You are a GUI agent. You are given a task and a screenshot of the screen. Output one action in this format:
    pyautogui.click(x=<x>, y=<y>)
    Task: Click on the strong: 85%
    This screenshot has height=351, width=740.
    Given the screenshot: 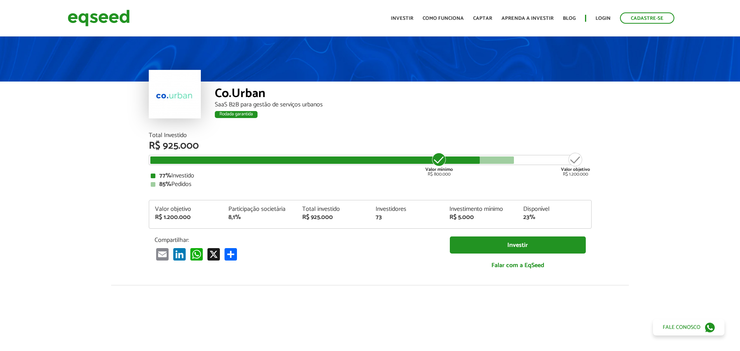 What is the action you would take?
    pyautogui.click(x=165, y=184)
    